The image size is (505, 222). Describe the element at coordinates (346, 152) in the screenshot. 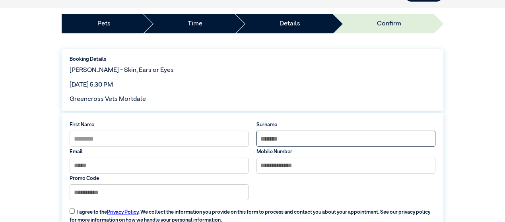

I see `label: Mobile Number` at that location.